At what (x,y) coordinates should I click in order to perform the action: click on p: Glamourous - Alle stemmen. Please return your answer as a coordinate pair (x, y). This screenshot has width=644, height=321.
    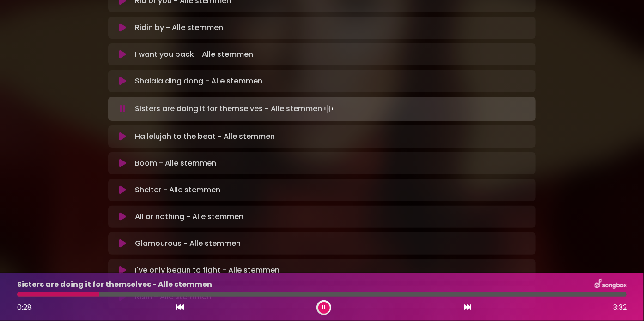
    Looking at the image, I should click on (187, 244).